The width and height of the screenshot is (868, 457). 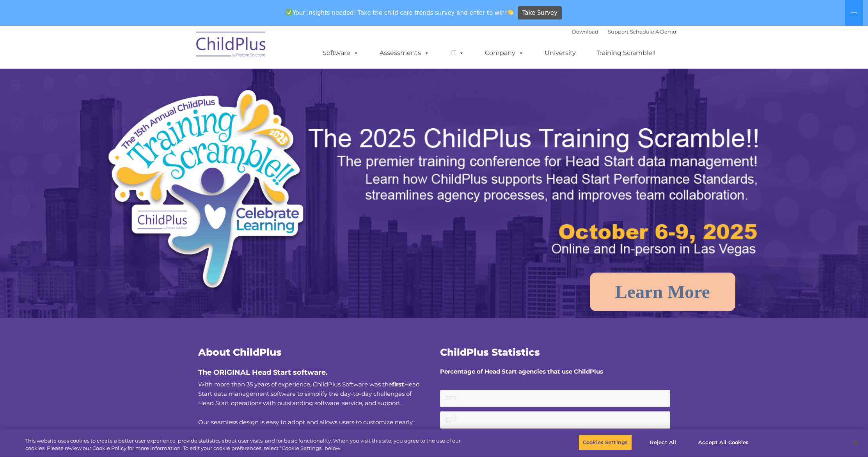 What do you see at coordinates (405, 53) in the screenshot?
I see `a: Assessments` at bounding box center [405, 53].